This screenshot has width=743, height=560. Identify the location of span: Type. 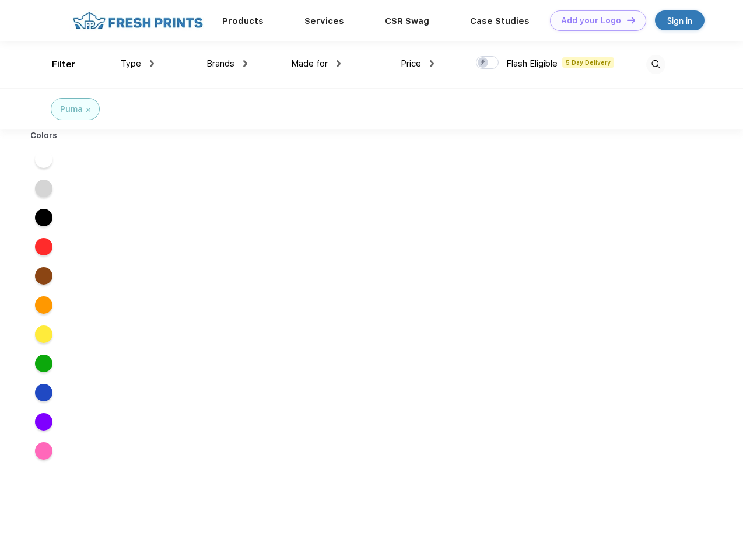
(131, 64).